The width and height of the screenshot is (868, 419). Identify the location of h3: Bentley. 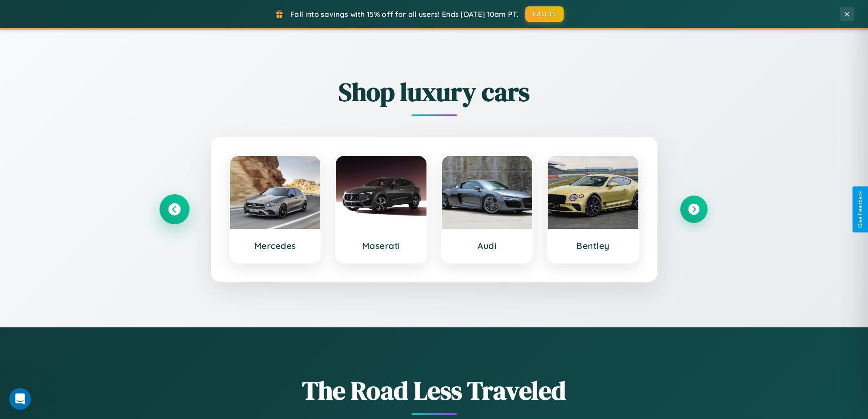
(592, 246).